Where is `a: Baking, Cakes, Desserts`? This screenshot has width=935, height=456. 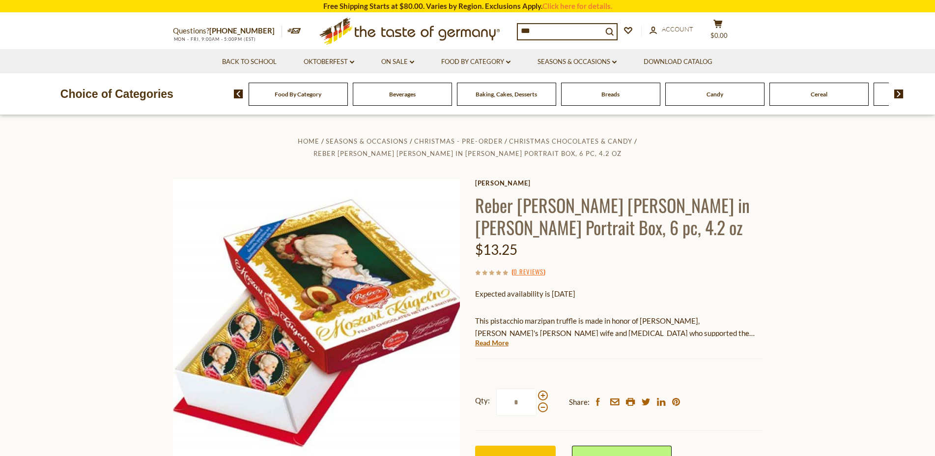 a: Baking, Cakes, Desserts is located at coordinates (506, 94).